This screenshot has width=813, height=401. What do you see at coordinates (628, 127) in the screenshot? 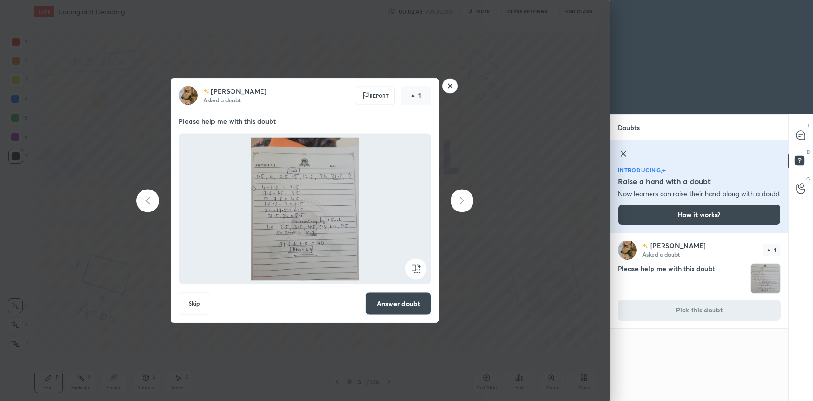
I see `p: Doubts` at bounding box center [628, 127].